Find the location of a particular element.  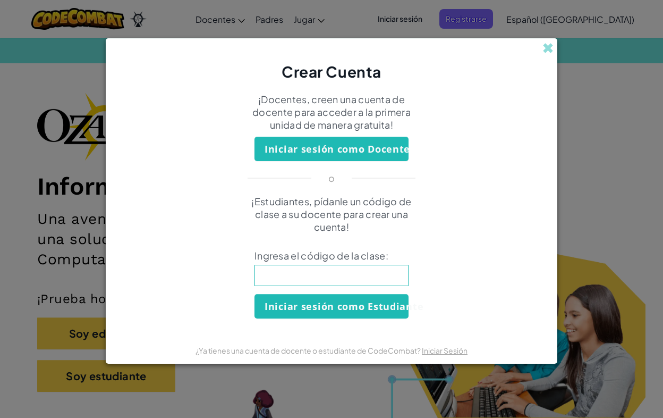

span: ¿Ya tienes una cuenta de docente o estudiante de CodeCombat? is located at coordinates (309, 350).